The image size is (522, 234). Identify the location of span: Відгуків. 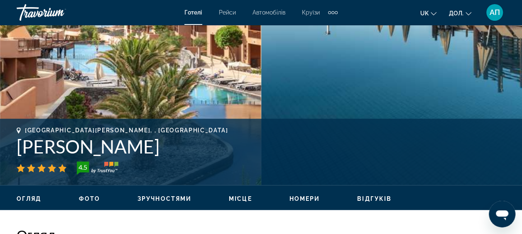
(374, 199).